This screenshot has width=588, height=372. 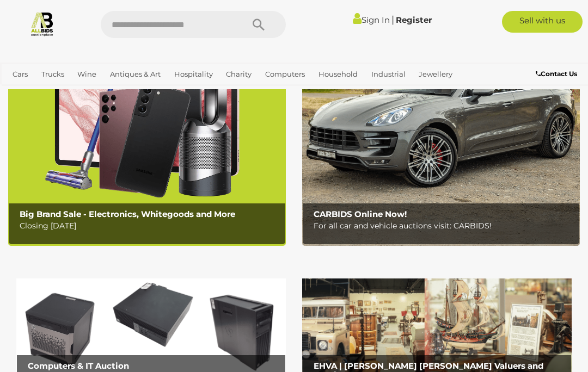 I want to click on a: Trucks, so click(x=53, y=74).